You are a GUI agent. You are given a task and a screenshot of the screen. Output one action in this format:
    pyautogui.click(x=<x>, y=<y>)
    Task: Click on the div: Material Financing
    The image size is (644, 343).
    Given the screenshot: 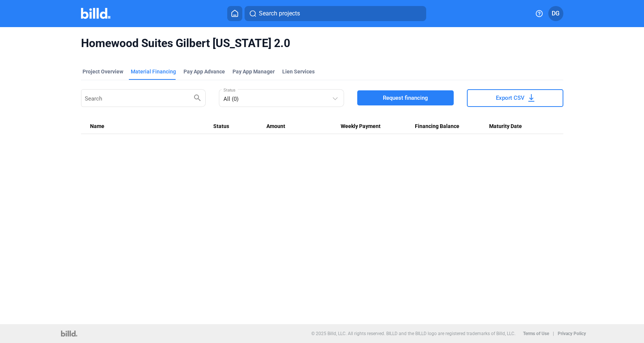 What is the action you would take?
    pyautogui.click(x=154, y=72)
    